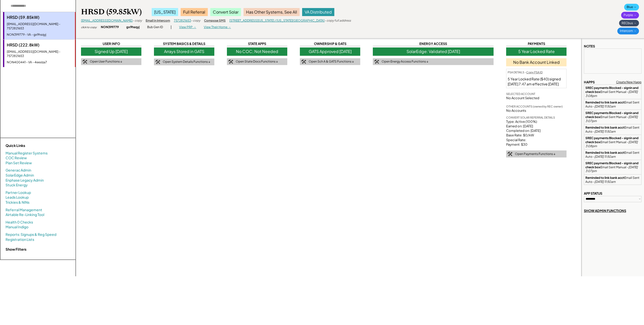 This screenshot has height=325, width=644. Describe the element at coordinates (18, 170) in the screenshot. I see `a: Generac Admin` at that location.